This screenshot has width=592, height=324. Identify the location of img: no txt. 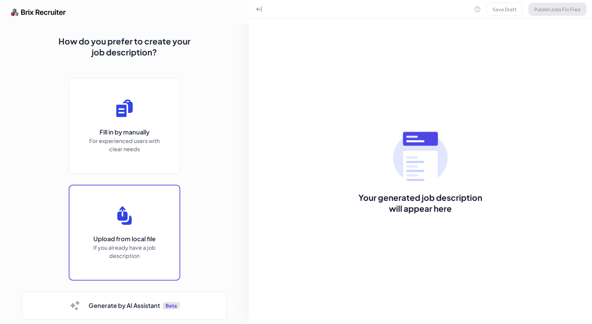
(420, 156).